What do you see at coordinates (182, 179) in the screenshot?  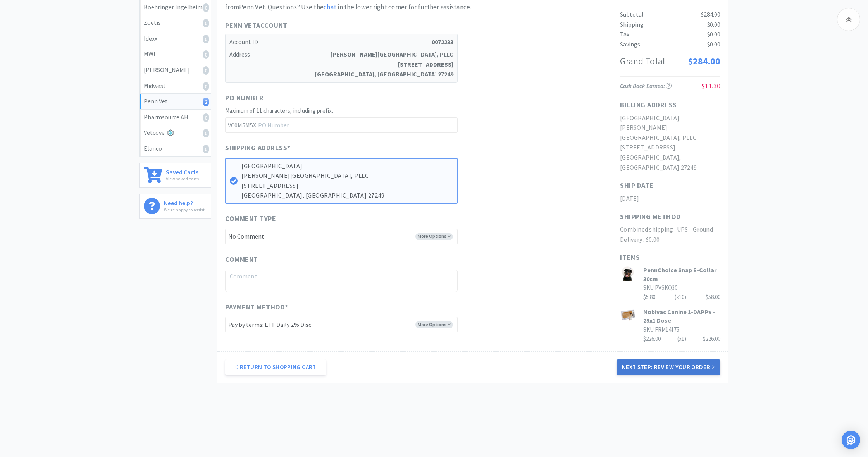 I see `p: View saved carts` at bounding box center [182, 179].